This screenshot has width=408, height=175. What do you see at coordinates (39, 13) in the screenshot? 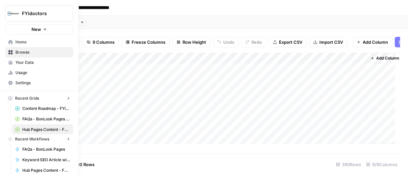
I see `button: Workspace: FYidoctors` at bounding box center [39, 13].